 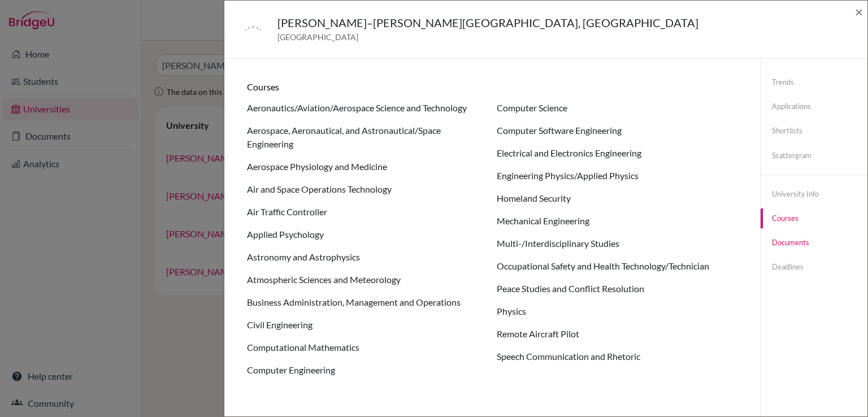 I want to click on a: Documents, so click(x=814, y=242).